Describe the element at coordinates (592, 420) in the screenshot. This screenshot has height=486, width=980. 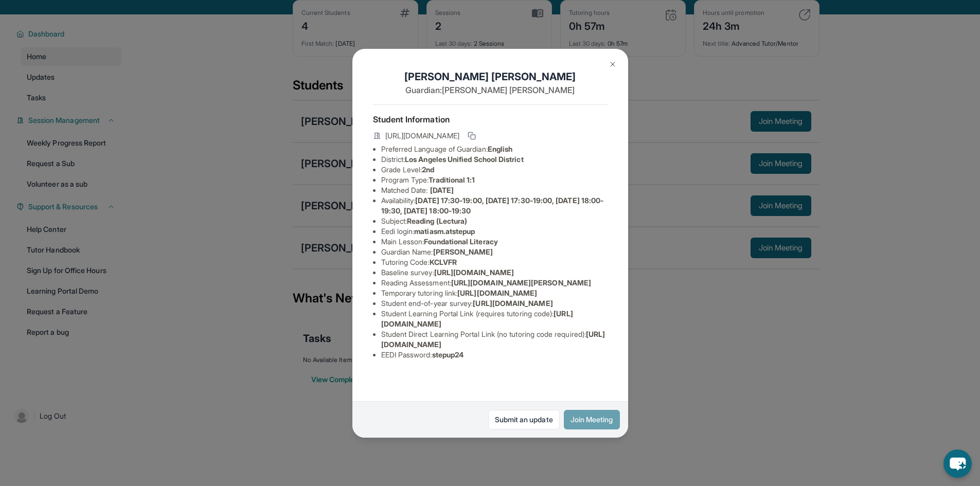
I see `button: Join Meeting` at that location.